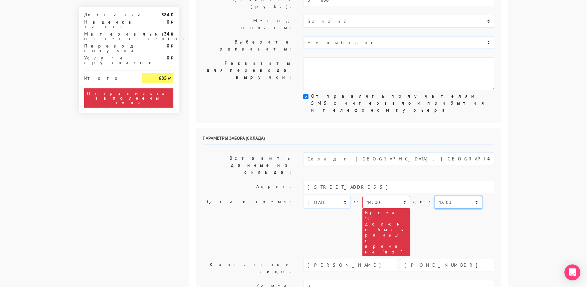  I want to click on h6: Параметры забора (склада), so click(348, 140).